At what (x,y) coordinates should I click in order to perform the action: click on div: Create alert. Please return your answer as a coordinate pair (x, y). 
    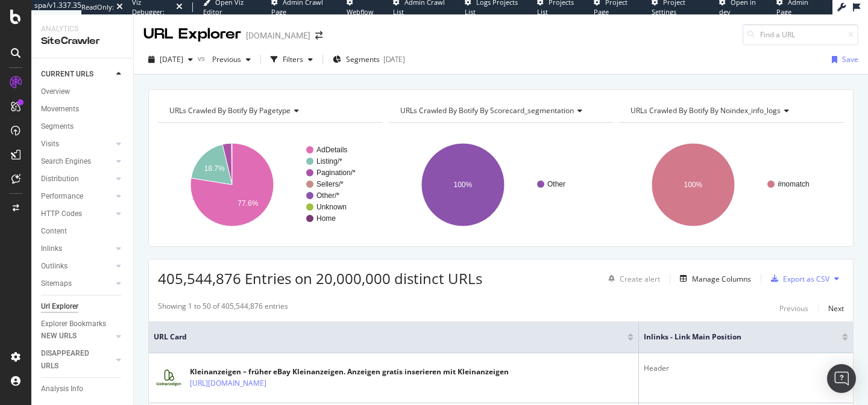
    Looking at the image, I should click on (640, 279).